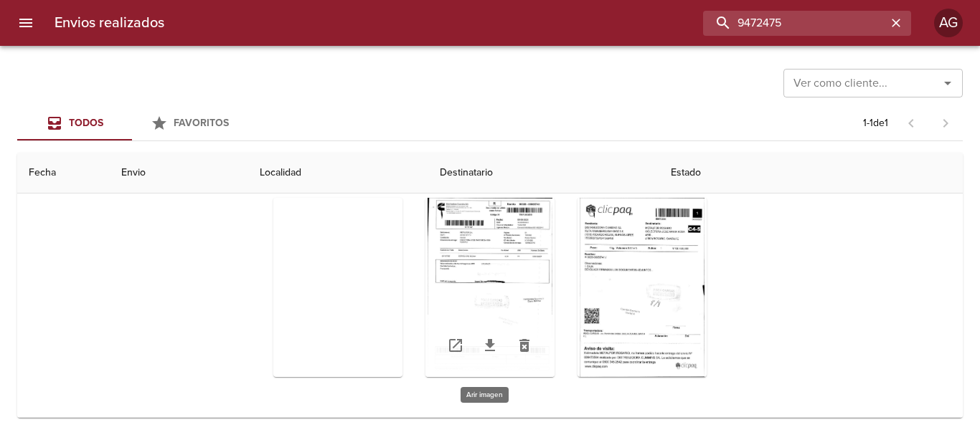  Describe the element at coordinates (201, 122) in the screenshot. I see `span: Favoritos` at that location.